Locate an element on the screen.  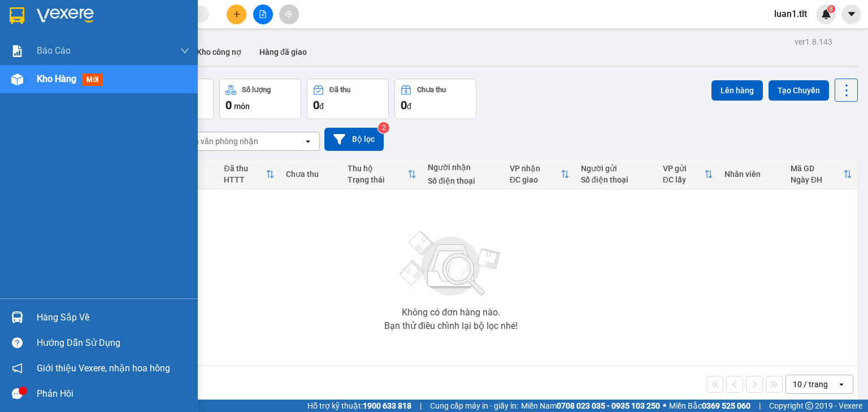
span: 8 is located at coordinates (831, 9).